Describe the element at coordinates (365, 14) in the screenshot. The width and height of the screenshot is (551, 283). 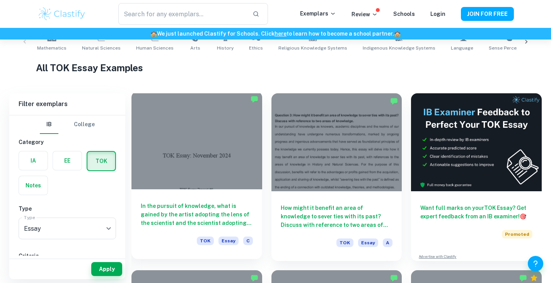
I see `p: Review` at that location.